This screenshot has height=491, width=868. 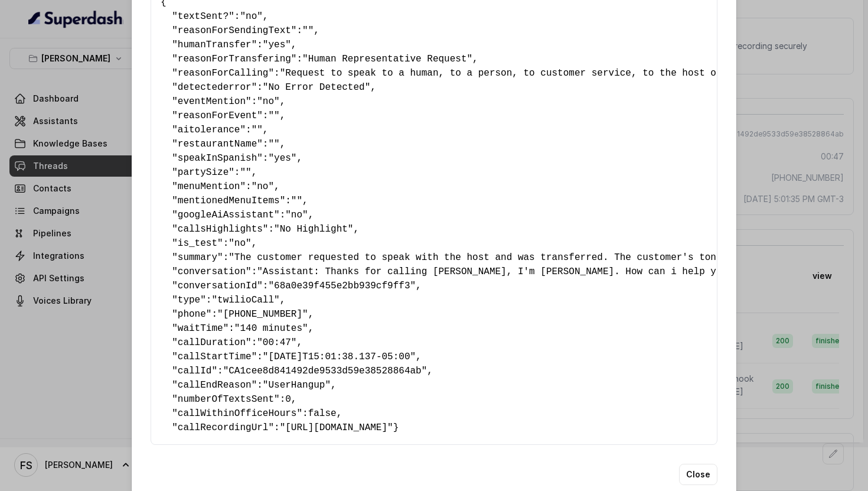 What do you see at coordinates (225, 215) in the screenshot?
I see `span: googleAiAssistant` at bounding box center [225, 215].